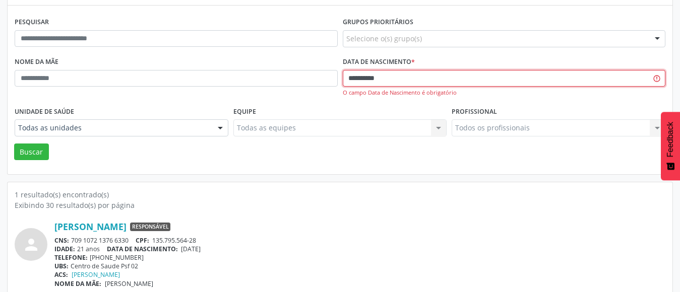 This screenshot has height=292, width=680. What do you see at coordinates (340, 205) in the screenshot?
I see `div: Exibindo 30 resultado(s) por página` at bounding box center [340, 205].